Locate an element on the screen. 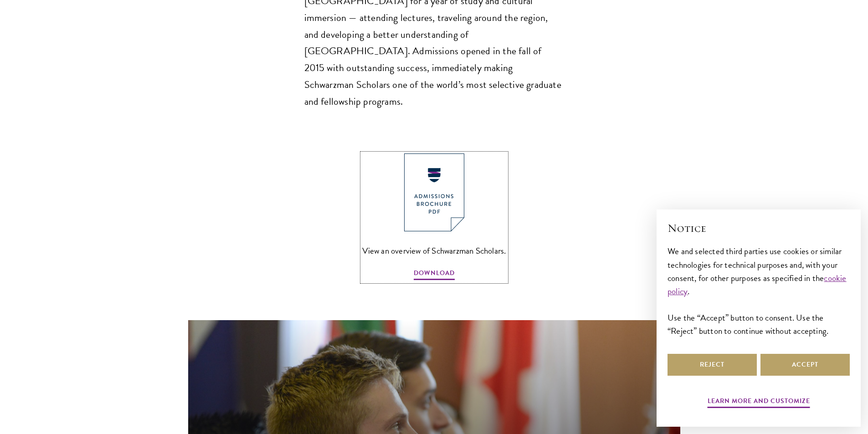  a: cookie policy is located at coordinates (757, 285).